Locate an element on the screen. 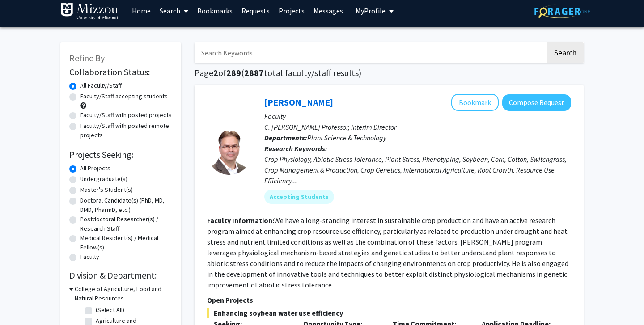  b: Research Keywords: is located at coordinates (295, 148).